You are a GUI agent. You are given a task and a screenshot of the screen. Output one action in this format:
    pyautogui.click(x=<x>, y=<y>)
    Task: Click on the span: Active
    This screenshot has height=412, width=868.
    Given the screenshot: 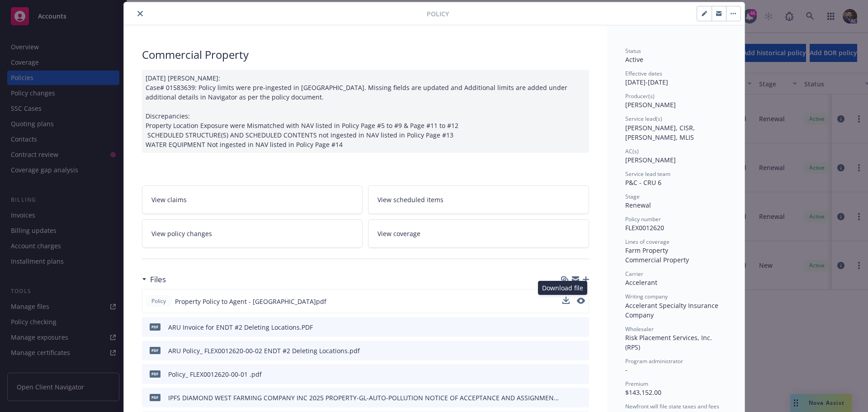 What is the action you would take?
    pyautogui.click(x=635, y=59)
    